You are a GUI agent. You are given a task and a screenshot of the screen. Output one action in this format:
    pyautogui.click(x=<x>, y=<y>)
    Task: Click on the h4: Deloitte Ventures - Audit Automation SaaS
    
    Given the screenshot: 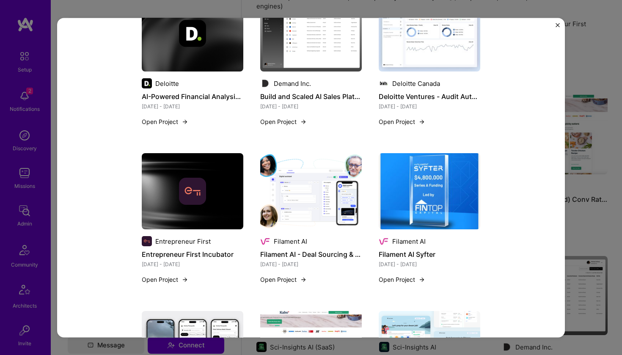 What is the action you would take?
    pyautogui.click(x=430, y=97)
    